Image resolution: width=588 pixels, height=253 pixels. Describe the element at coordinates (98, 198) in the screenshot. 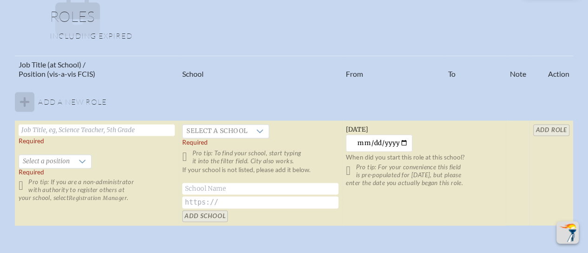

I see `span: Registration Manager` at that location.